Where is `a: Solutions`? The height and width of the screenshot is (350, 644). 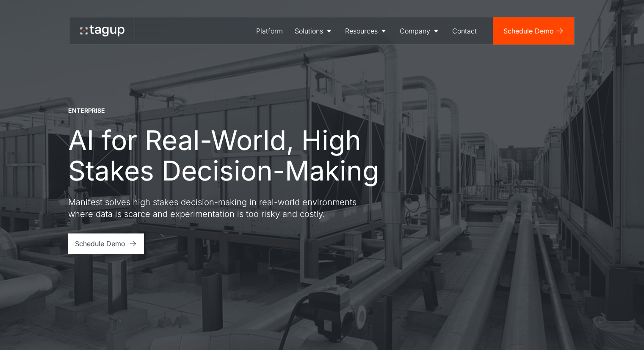 a: Solutions is located at coordinates (314, 31).